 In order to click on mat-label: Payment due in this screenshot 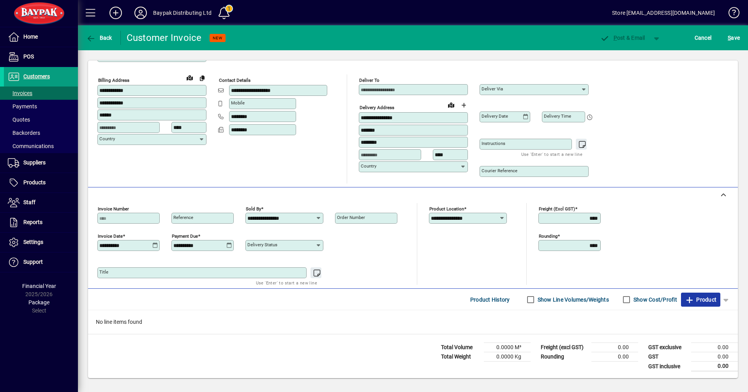, I will do `click(185, 236)`.